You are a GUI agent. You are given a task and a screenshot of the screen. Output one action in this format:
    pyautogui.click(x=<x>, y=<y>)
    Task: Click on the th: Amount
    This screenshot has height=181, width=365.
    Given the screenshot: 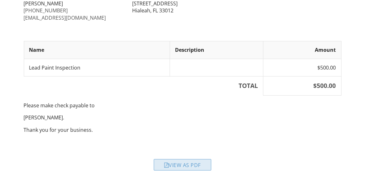 What is the action you would take?
    pyautogui.click(x=302, y=50)
    